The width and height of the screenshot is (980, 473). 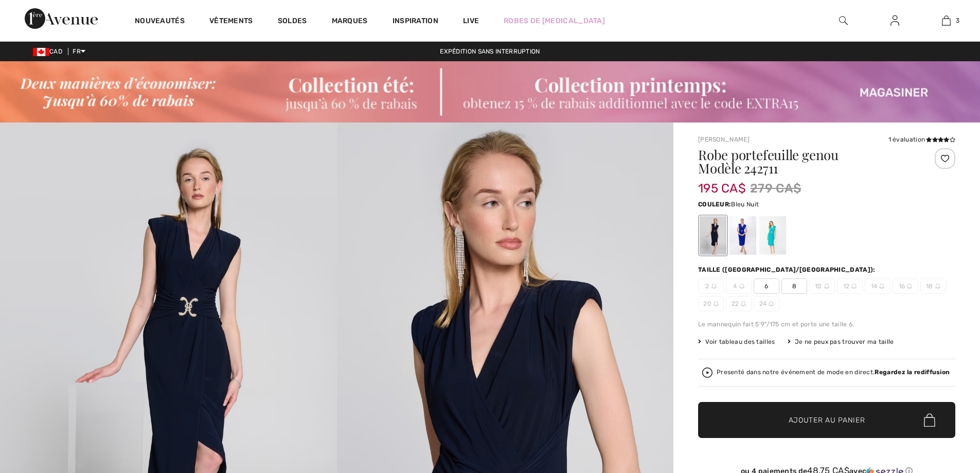 What do you see at coordinates (159, 22) in the screenshot?
I see `a: Nouveautés` at bounding box center [159, 22].